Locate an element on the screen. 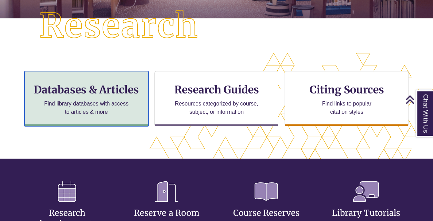  p: Find links to popular citation styles is located at coordinates (347, 108).